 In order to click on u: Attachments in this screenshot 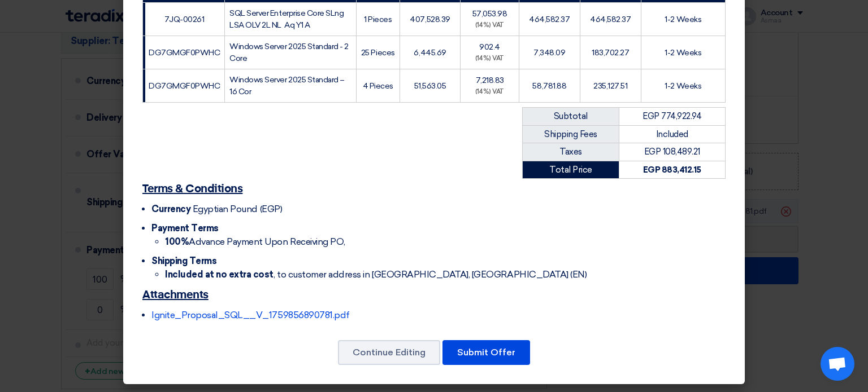, I will do `click(175, 295)`.